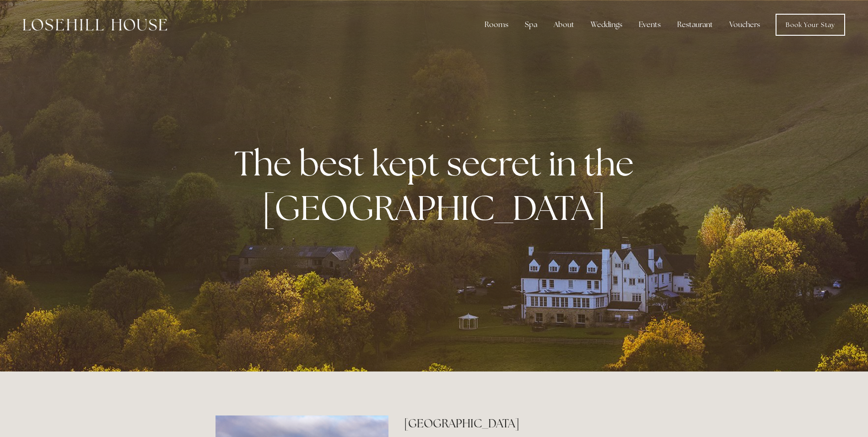 The image size is (868, 437). I want to click on div: Restaurant, so click(695, 24).